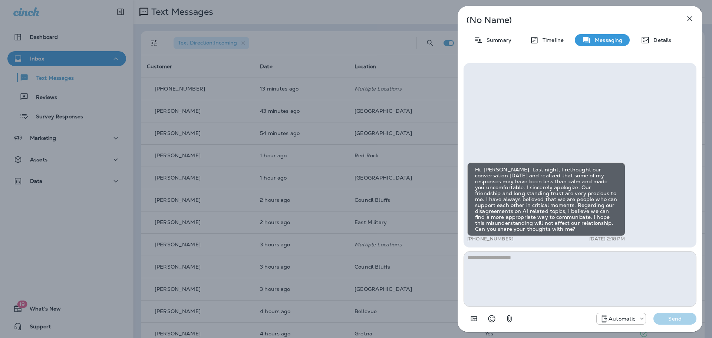  Describe the element at coordinates (622, 318) in the screenshot. I see `p: Automatic` at that location.